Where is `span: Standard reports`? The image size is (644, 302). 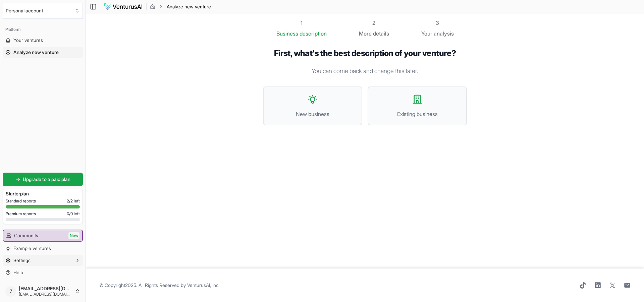 span: Standard reports is located at coordinates (21, 201).